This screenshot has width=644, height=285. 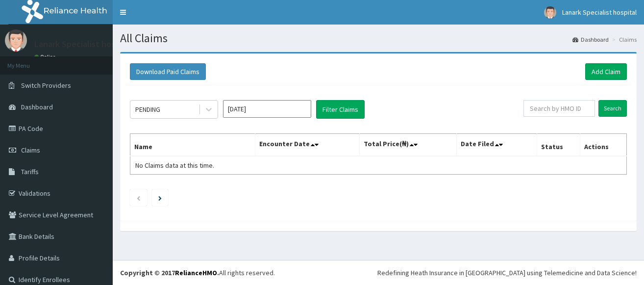 I want to click on input: Search, so click(x=613, y=109).